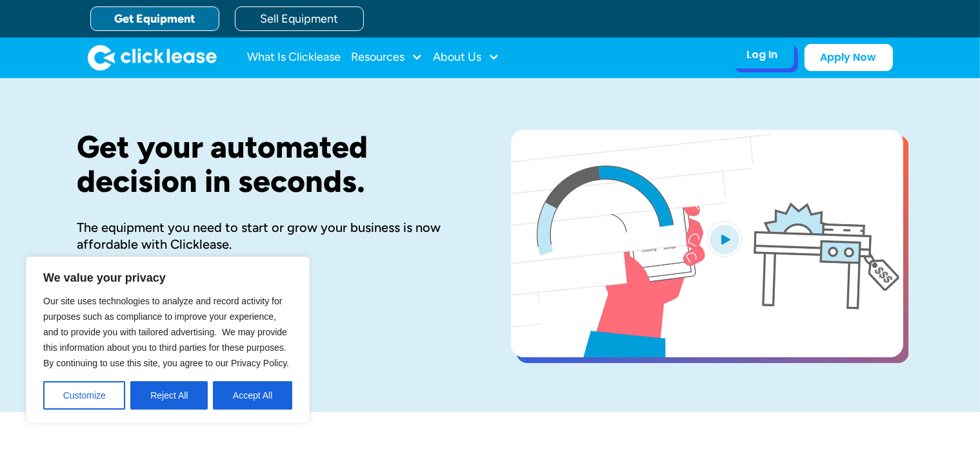  I want to click on button: Customize, so click(84, 395).